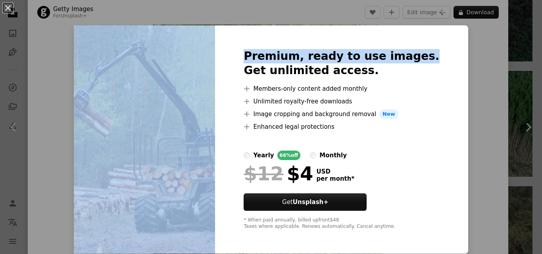 The width and height of the screenshot is (542, 254). I want to click on li: Enhanced legal protections, so click(341, 127).